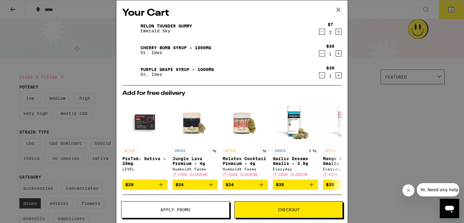  What do you see at coordinates (195, 139) in the screenshot?
I see `a: Open page for Jungle Lava Premium - 4g from Humboldt Farms` at bounding box center [195, 139].